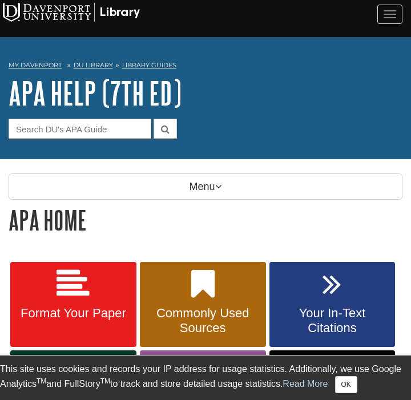  I want to click on p: Menu, so click(205, 187).